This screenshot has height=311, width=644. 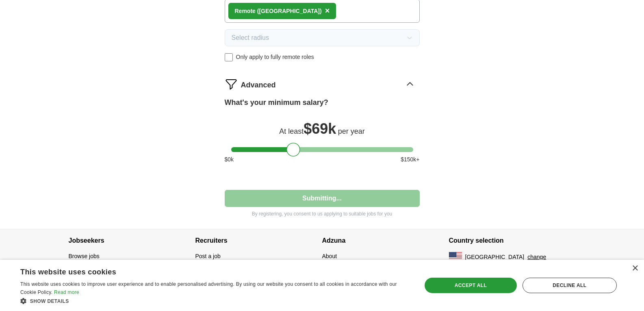 I want to click on div: Decline all, so click(x=570, y=285).